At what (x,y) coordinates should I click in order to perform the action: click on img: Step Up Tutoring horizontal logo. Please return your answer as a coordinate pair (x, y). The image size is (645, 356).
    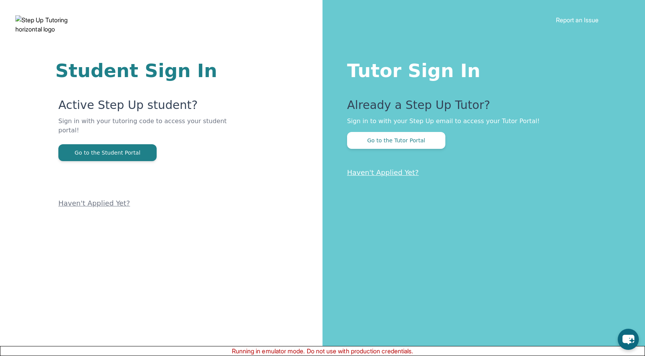
    Looking at the image, I should click on (52, 25).